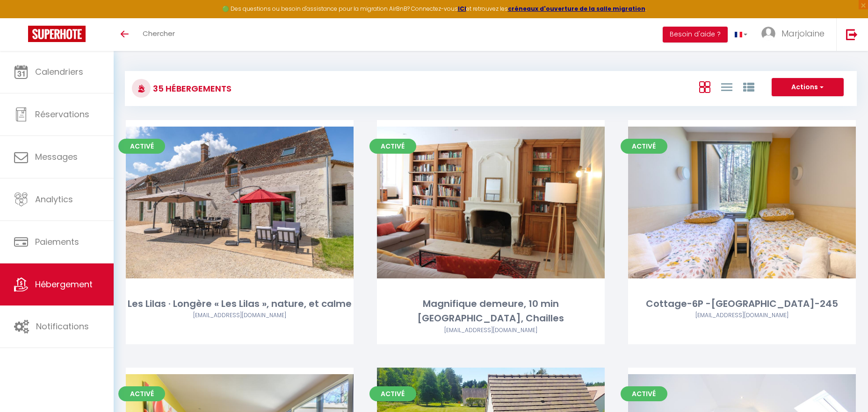  What do you see at coordinates (57, 242) in the screenshot?
I see `span: Paiements` at bounding box center [57, 242].